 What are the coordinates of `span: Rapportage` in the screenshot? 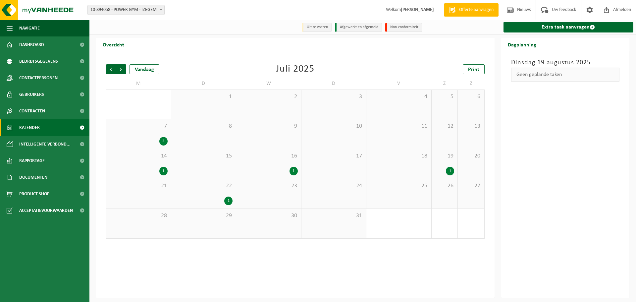 It's located at (32, 161).